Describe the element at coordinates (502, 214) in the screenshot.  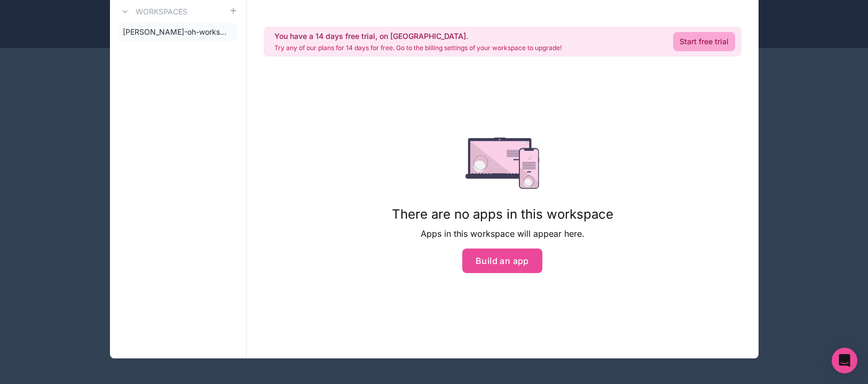
I see `h1: There are no apps in this workspace` at that location.